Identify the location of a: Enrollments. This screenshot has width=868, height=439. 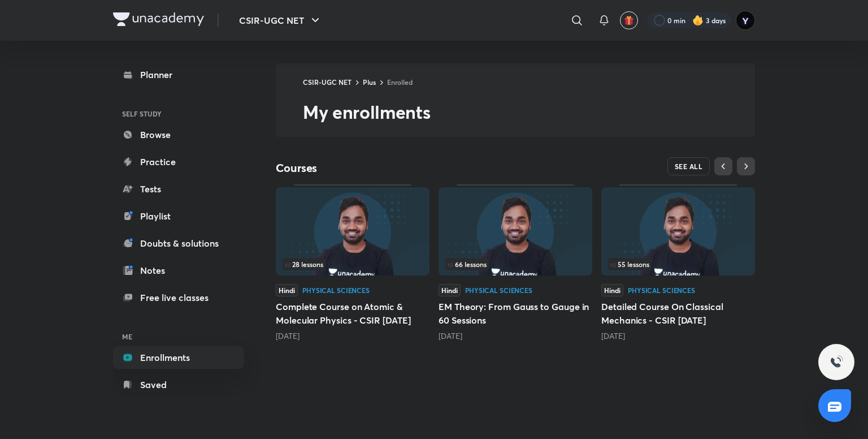
(179, 358).